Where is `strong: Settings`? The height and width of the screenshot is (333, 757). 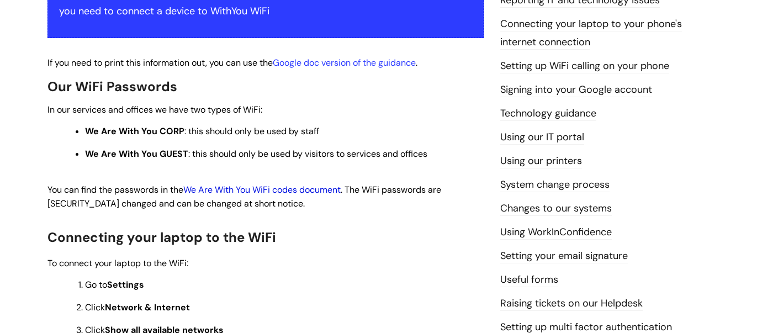
strong: Settings is located at coordinates (125, 284).